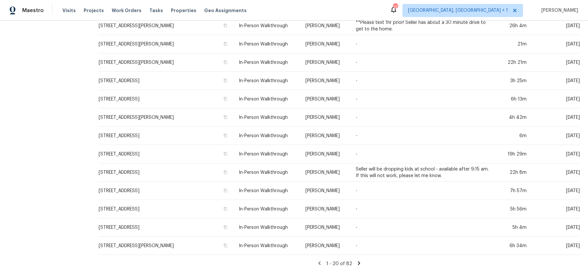 Image resolution: width=588 pixels, height=272 pixels. What do you see at coordinates (514, 99) in the screenshot?
I see `td: 6h 13m` at bounding box center [514, 99].